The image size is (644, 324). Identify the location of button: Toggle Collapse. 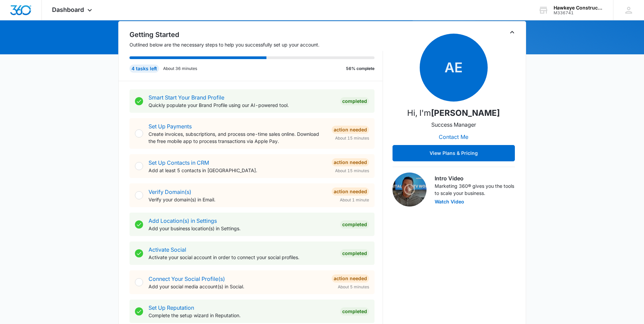
(512, 32).